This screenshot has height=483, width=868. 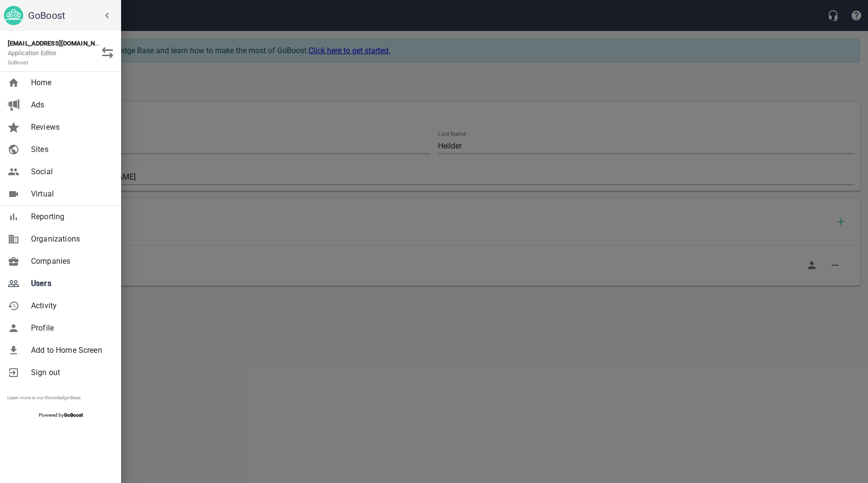 I want to click on span: Add to Home Screen, so click(x=70, y=351).